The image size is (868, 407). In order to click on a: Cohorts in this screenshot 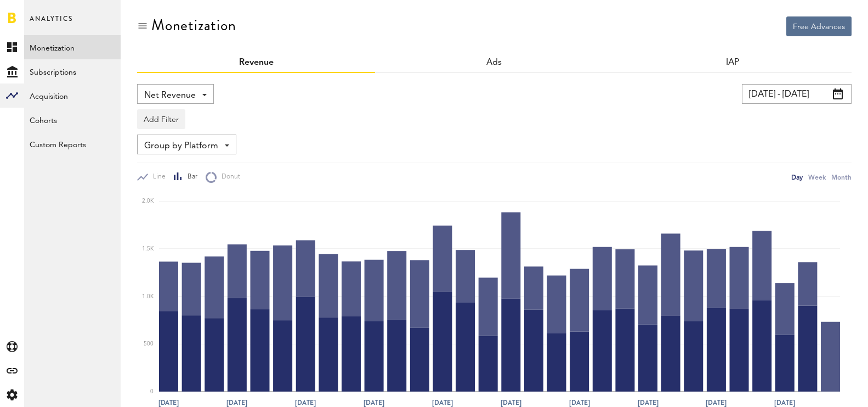, I will do `click(72, 120)`.